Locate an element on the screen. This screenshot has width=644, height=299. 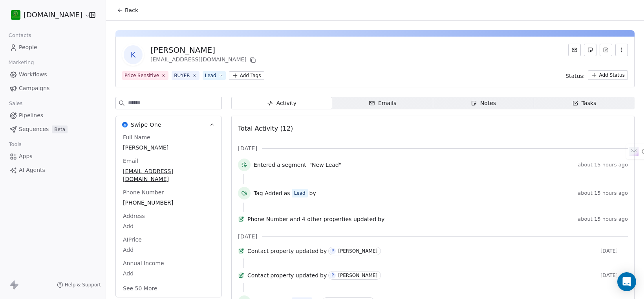
div: Emails is located at coordinates (382, 103).